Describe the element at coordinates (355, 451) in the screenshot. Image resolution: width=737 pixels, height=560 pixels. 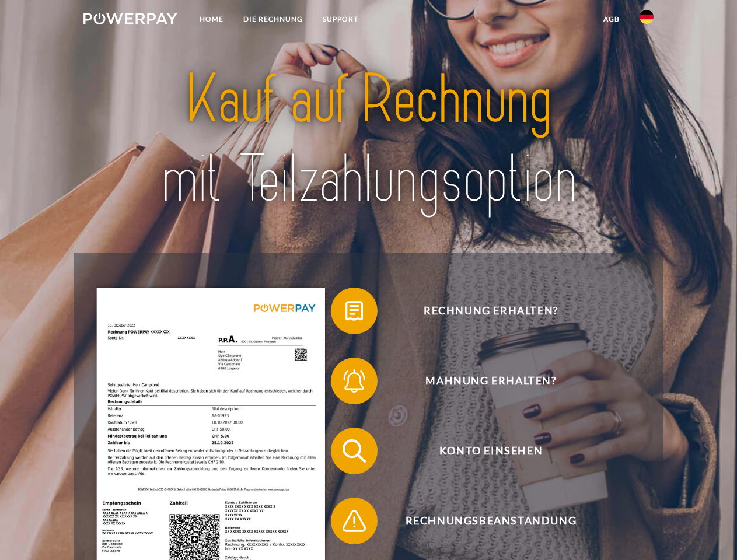
I see `img: qb_search.svg` at that location.